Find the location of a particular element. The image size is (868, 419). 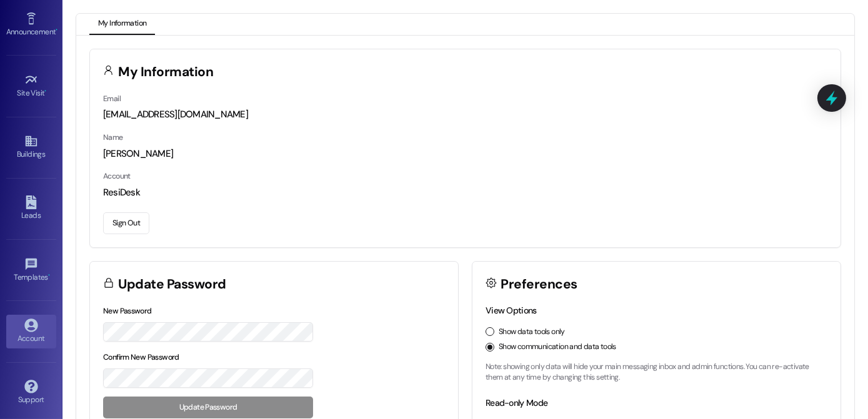

label: New Password is located at coordinates (128, 311).